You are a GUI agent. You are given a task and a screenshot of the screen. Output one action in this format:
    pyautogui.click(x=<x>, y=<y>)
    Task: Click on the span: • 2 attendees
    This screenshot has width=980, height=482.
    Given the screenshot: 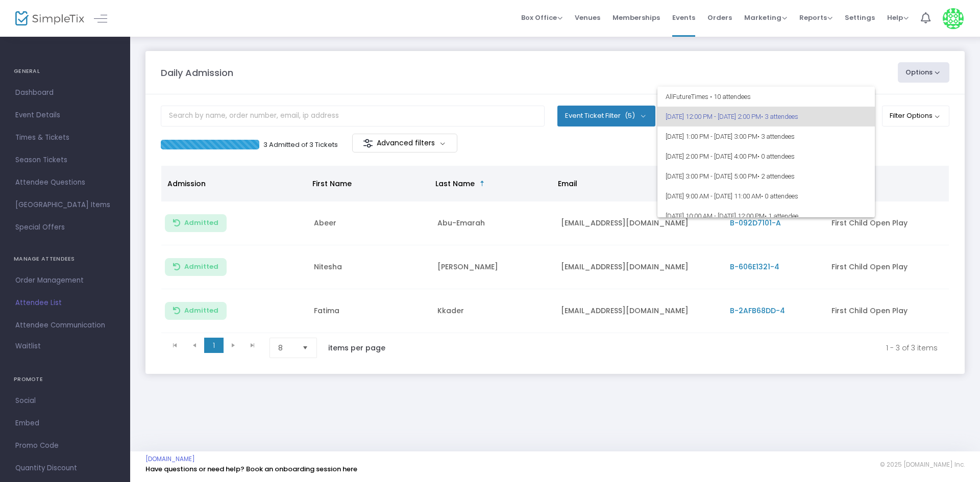 What is the action you would take?
    pyautogui.click(x=776, y=176)
    